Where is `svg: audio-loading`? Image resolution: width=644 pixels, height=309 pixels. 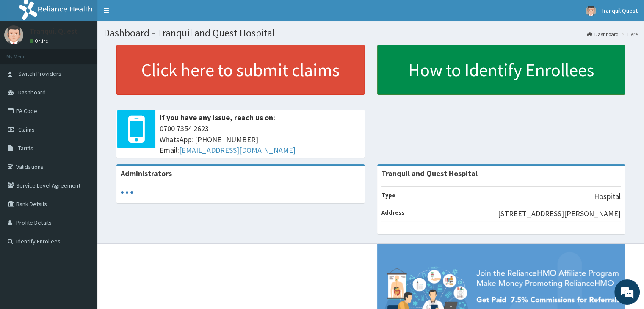
svg: audio-loading is located at coordinates (127, 193).